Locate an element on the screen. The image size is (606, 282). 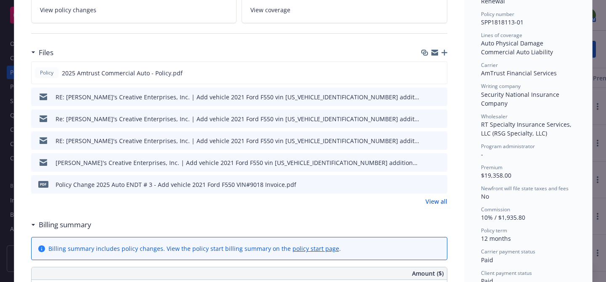
span: Amount ($) is located at coordinates (427, 273).